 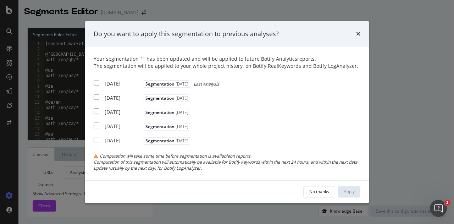 I want to click on div: Computation of this segmentation will automatically be available for Botify Keywords within the n..., so click(x=227, y=165).